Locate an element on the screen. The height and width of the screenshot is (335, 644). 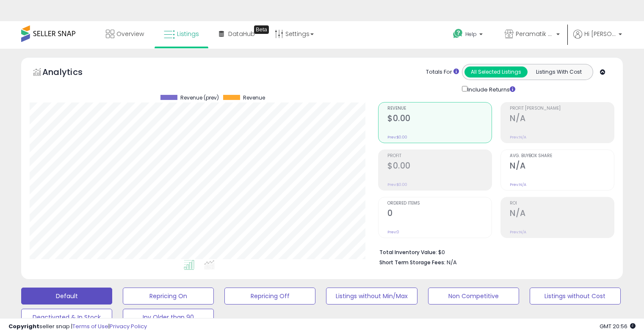
span: Avg. Buybox Share is located at coordinates (561, 156).